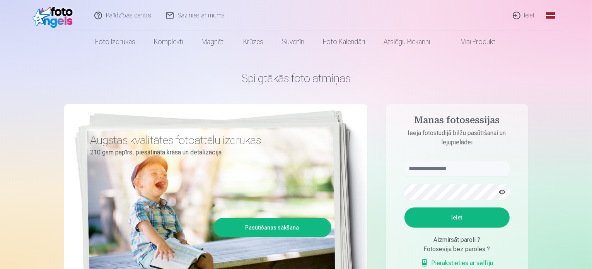 The width and height of the screenshot is (592, 269). Describe the element at coordinates (208, 140) in the screenshot. I see `h3: Augstas kvalitātes fotoattēlu izdrukas` at that location.